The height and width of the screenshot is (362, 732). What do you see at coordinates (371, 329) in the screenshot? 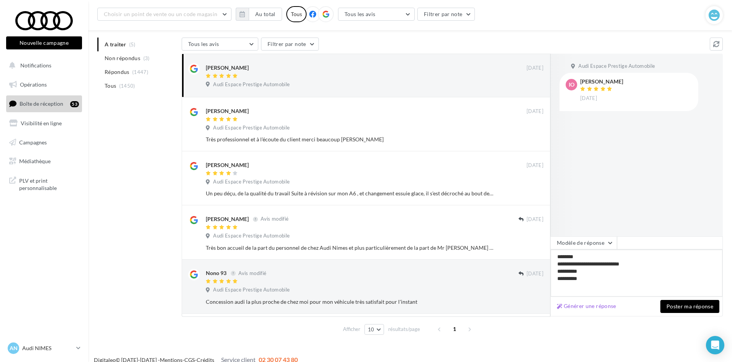
I see `span: 10` at bounding box center [371, 329].